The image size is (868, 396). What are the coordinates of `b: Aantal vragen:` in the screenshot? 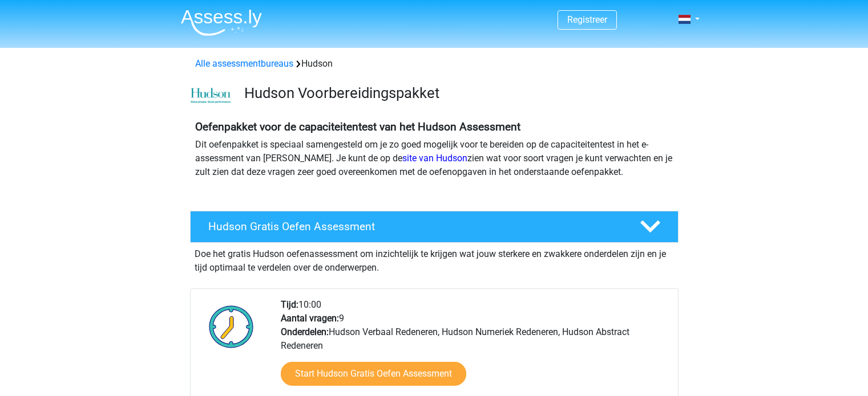 It's located at (310, 319).